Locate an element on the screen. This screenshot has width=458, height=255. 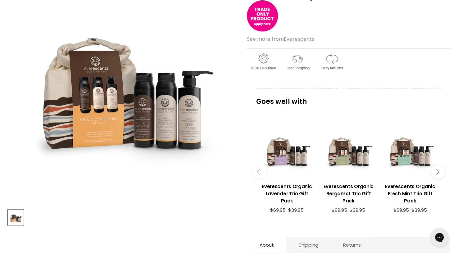
button: Gorgias live chat is located at coordinates (12, 11).